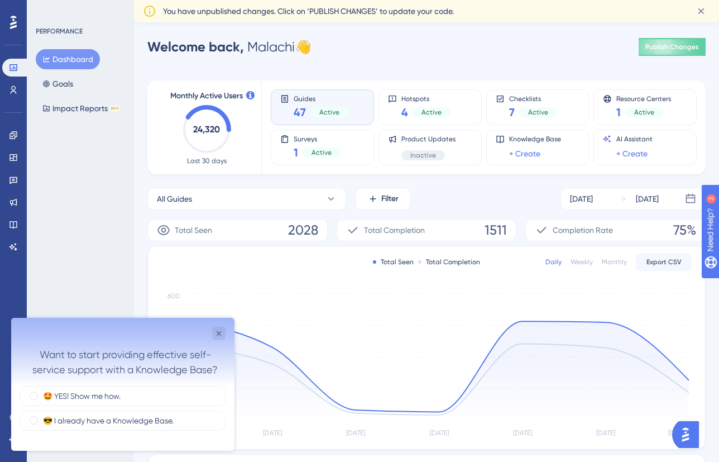  I want to click on button: Filter, so click(383, 199).